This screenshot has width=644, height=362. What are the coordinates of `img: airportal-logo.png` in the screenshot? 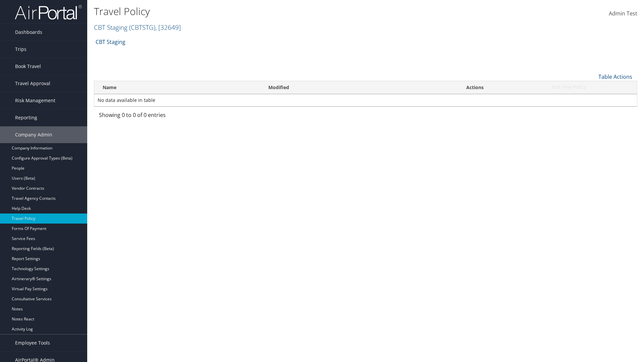 It's located at (49, 12).